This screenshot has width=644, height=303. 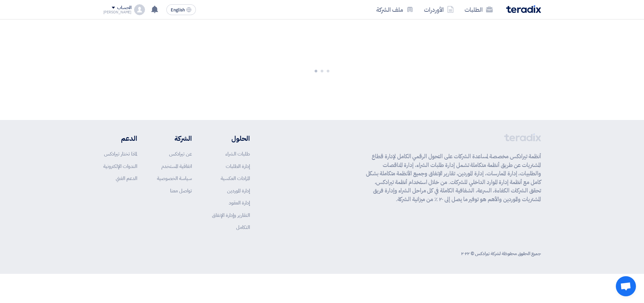 I want to click on a: الدعم الفني, so click(x=126, y=178).